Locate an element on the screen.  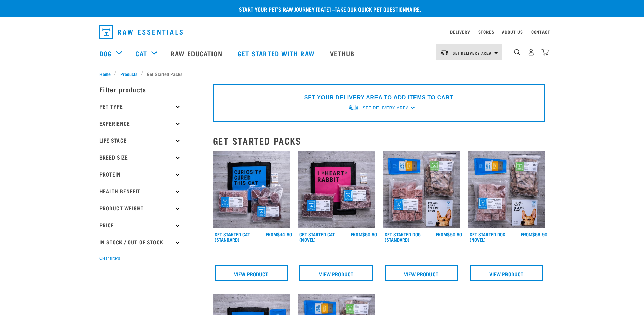
img: home-icon@2x.png is located at coordinates (545, 52).